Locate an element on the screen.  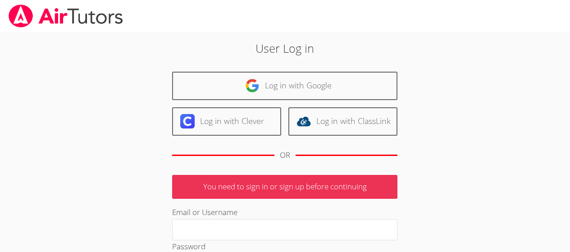
img: clever-logo-6eab21bc6e7a338710f1a6ff85c0baf02591cd810cc4098c63d3a4b26e2feb20.svg is located at coordinates (188, 121).